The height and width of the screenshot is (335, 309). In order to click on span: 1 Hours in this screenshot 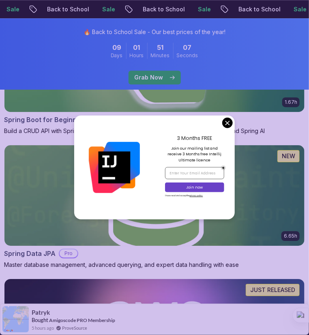, I will do `click(137, 47)`.